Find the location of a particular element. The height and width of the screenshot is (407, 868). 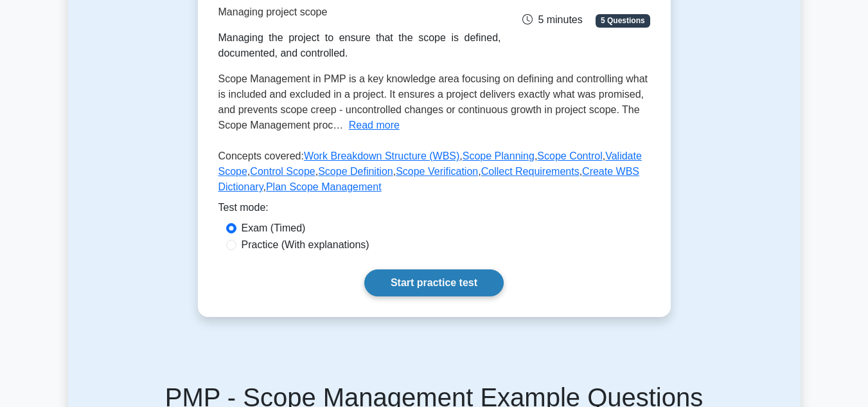

div: Test mode: is located at coordinates (434, 210).